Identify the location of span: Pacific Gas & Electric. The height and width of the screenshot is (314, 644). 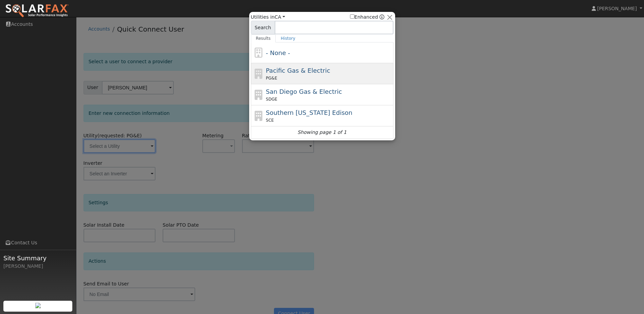
(297, 70).